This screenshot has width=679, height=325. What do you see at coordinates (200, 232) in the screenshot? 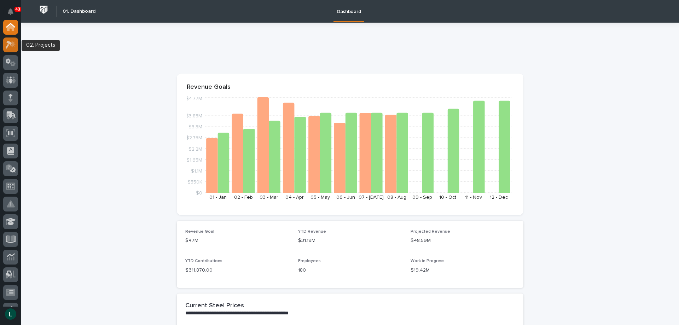
I see `span: Revenue Goal` at bounding box center [200, 232].